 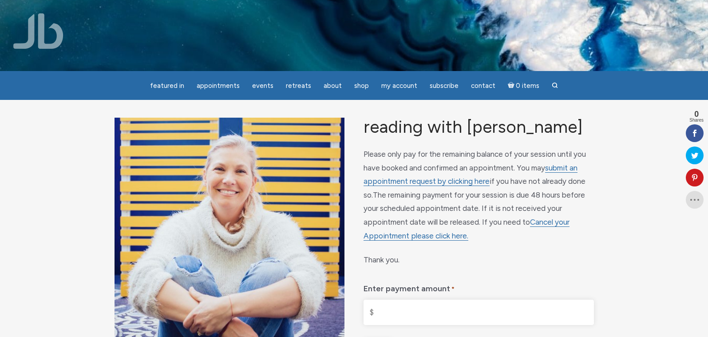 I want to click on a: featured in, so click(x=167, y=86).